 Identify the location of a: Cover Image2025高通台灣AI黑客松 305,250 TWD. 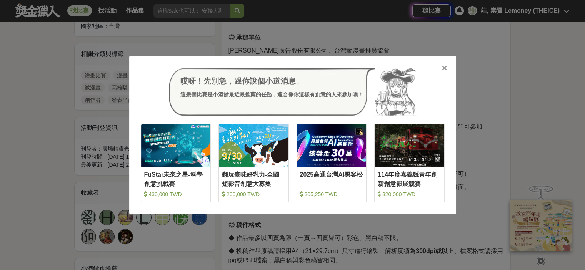
(331, 163).